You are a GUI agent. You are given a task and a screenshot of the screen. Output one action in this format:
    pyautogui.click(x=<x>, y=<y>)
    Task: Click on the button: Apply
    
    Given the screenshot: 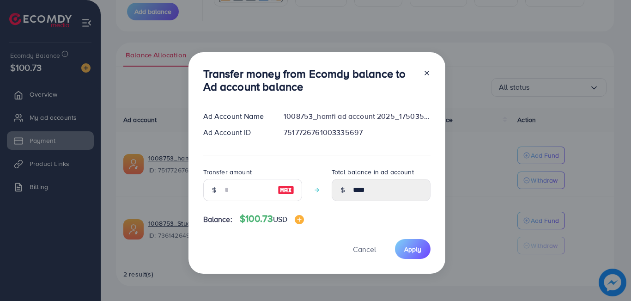 What is the action you would take?
    pyautogui.click(x=412, y=248)
    